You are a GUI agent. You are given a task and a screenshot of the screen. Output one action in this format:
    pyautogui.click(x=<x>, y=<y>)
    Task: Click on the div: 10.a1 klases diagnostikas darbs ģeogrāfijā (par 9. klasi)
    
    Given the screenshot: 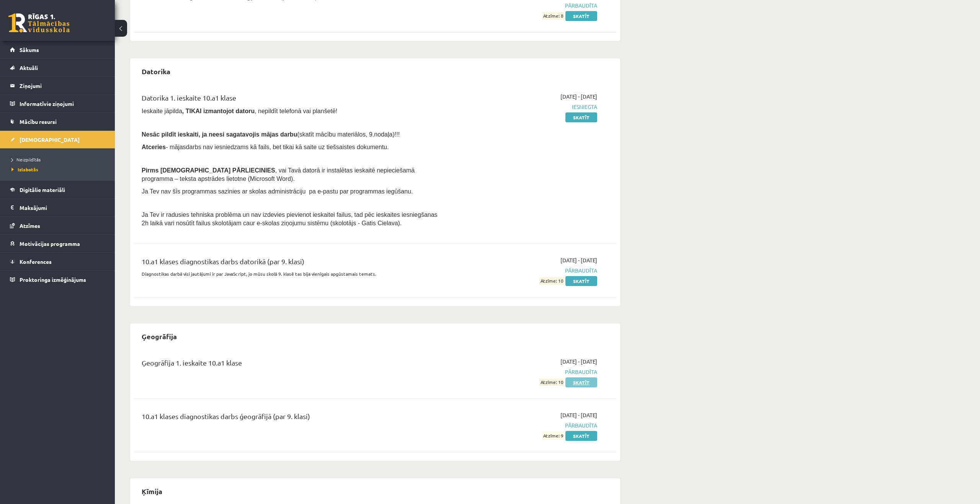 What is the action you would take?
    pyautogui.click(x=291, y=418)
    